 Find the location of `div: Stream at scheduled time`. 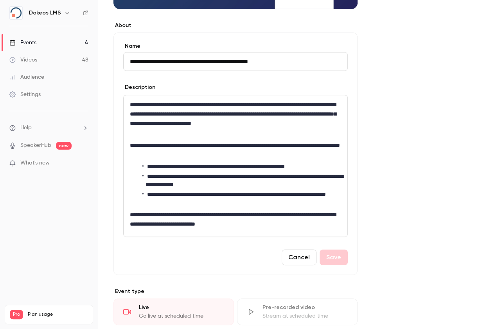

div: Stream at scheduled time is located at coordinates (305, 316).